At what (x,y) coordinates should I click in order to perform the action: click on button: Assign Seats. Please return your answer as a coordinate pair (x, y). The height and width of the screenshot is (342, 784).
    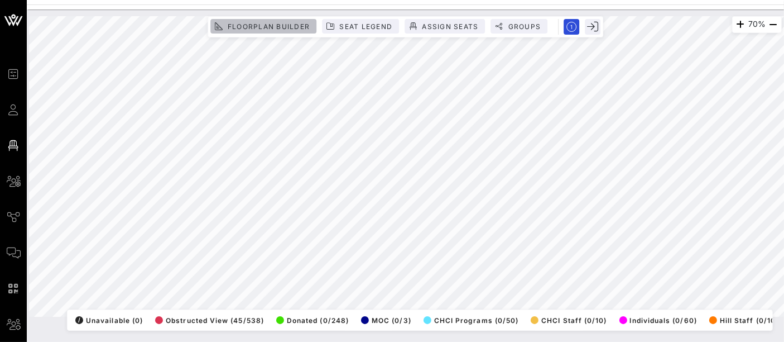
    Looking at the image, I should click on (445, 26).